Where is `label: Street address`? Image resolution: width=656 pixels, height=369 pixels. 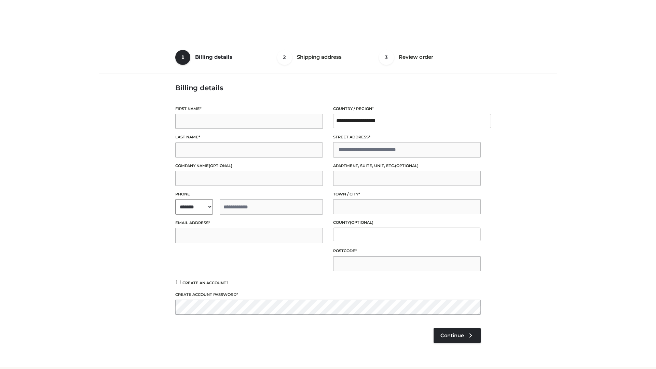 label: Street address is located at coordinates (407, 137).